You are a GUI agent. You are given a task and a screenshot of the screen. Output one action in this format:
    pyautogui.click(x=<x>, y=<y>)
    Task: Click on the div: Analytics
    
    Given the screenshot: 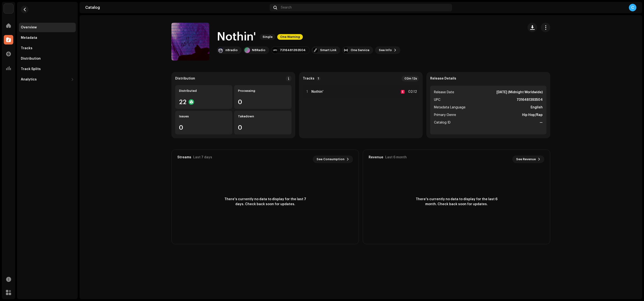 What is the action you would take?
    pyautogui.click(x=29, y=80)
    